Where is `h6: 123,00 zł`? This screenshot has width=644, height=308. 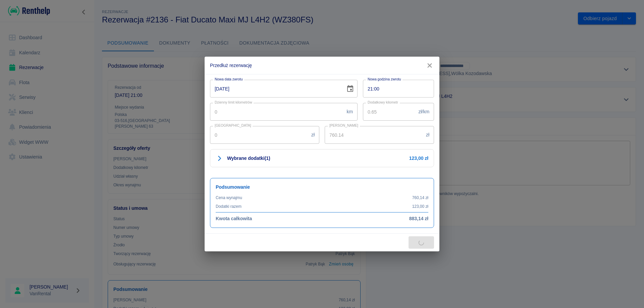
h6: 123,00 zł is located at coordinates (419, 158).